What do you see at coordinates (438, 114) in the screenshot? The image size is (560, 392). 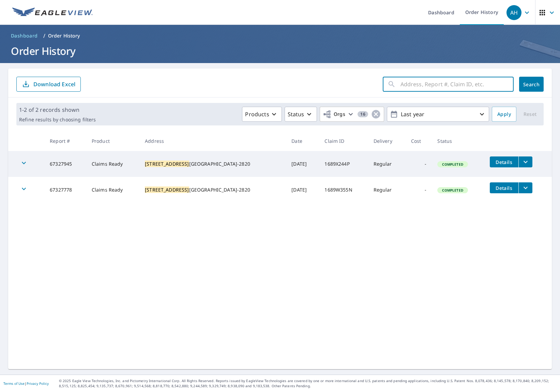 I see `p: Last year` at bounding box center [438, 114].